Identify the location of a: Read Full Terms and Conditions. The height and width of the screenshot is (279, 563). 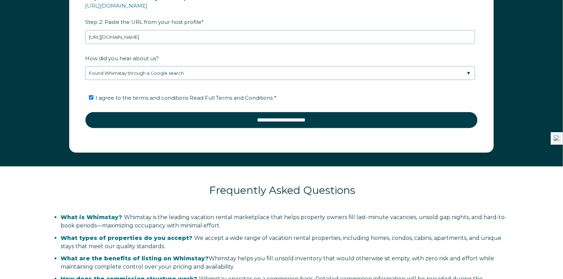
(231, 98).